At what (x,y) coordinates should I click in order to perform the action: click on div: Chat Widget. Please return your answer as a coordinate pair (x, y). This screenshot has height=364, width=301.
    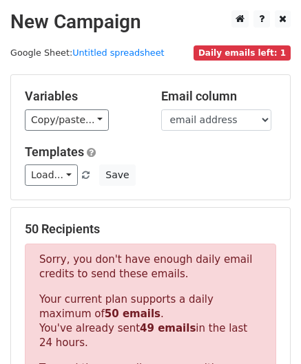
    Looking at the image, I should click on (267, 331).